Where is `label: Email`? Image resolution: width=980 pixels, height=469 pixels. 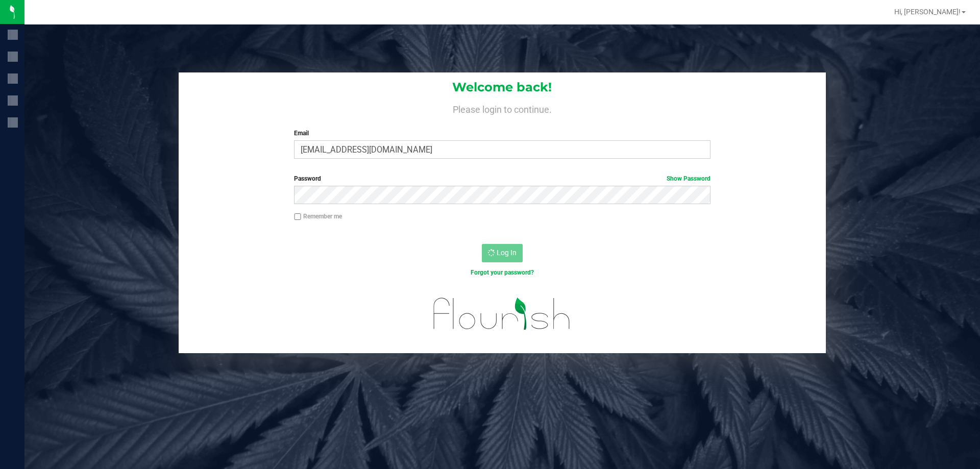 label: Email is located at coordinates (502, 133).